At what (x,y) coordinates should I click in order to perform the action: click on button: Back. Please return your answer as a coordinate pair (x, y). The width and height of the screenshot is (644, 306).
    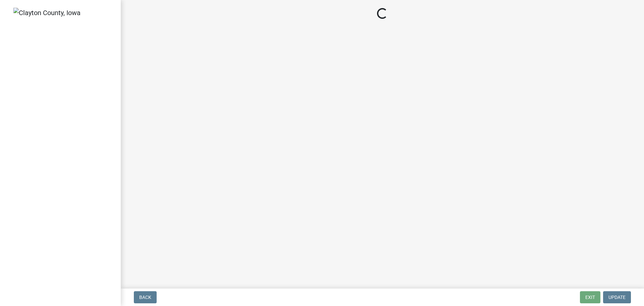
    Looking at the image, I should click on (145, 297).